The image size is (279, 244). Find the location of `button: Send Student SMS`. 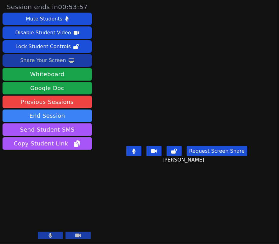

button: Send Student SMS is located at coordinates (47, 130).